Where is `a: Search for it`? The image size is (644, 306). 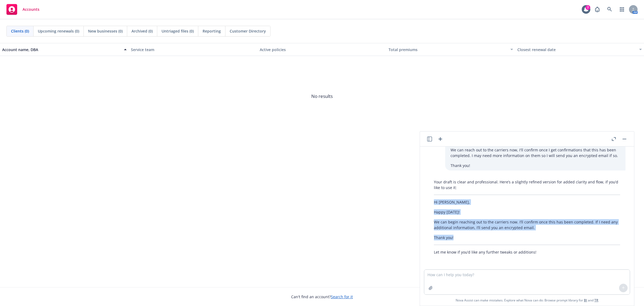 a: Search for it is located at coordinates (342, 297).